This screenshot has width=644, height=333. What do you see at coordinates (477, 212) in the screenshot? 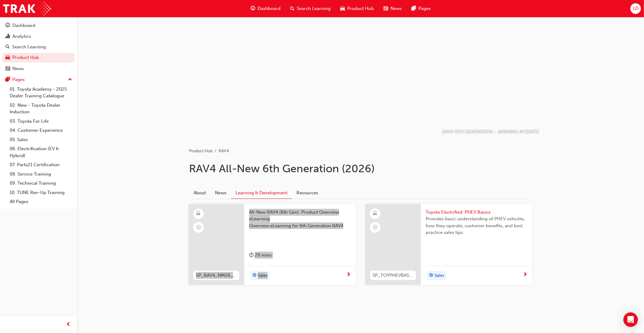
I see `span: Toyota Electrified: PHEV Basics` at bounding box center [477, 212].